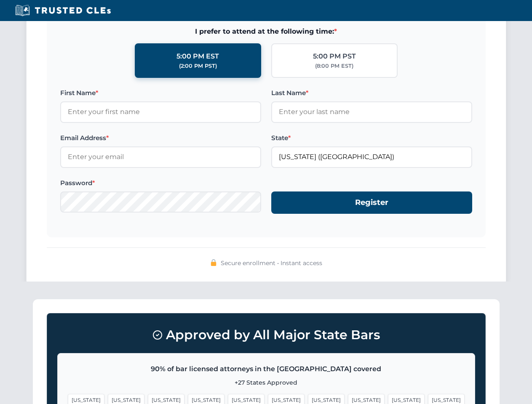  Describe the element at coordinates (160, 112) in the screenshot. I see `input: Enter your first name` at that location.